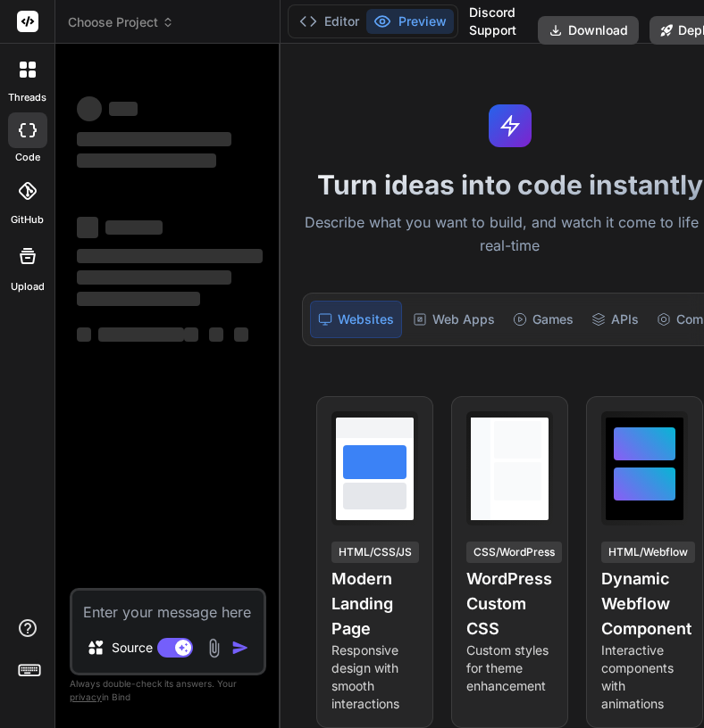 Image resolution: width=704 pixels, height=728 pixels. I want to click on div: Games, so click(543, 319).